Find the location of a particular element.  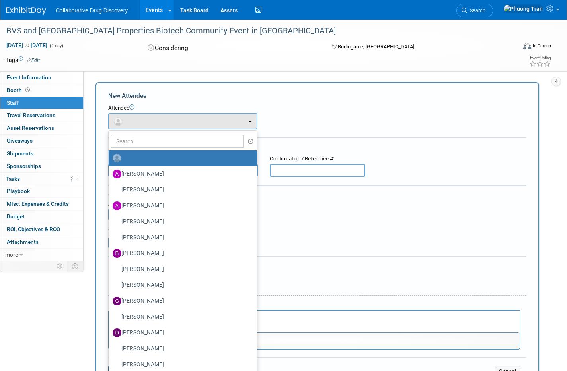

span: Travel Reservations is located at coordinates (31, 115).